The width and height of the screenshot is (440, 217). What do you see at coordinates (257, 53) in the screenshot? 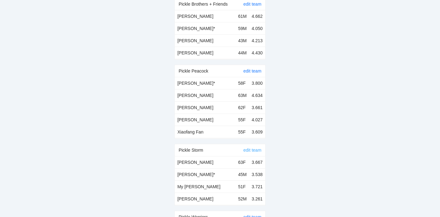
I see `span: 4.430` at bounding box center [257, 53].